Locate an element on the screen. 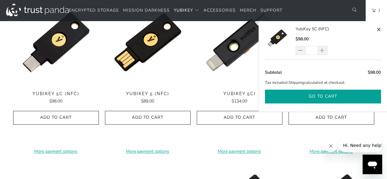  span: $134.00 is located at coordinates (239, 101).